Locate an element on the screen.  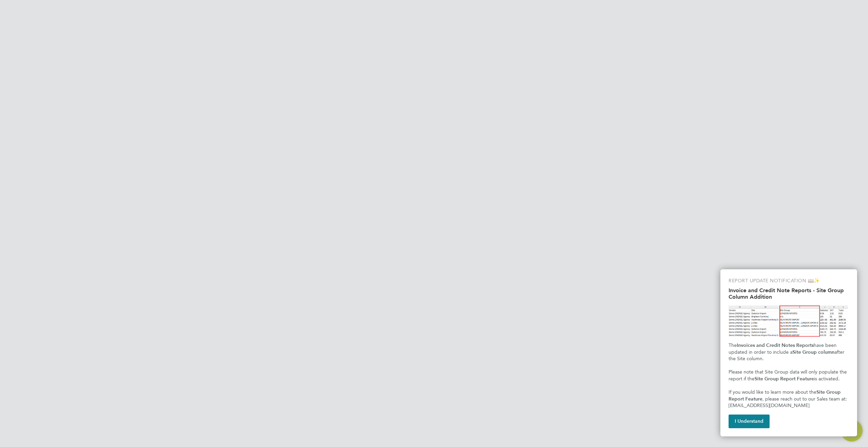
strong: Site Group column is located at coordinates (814, 353).